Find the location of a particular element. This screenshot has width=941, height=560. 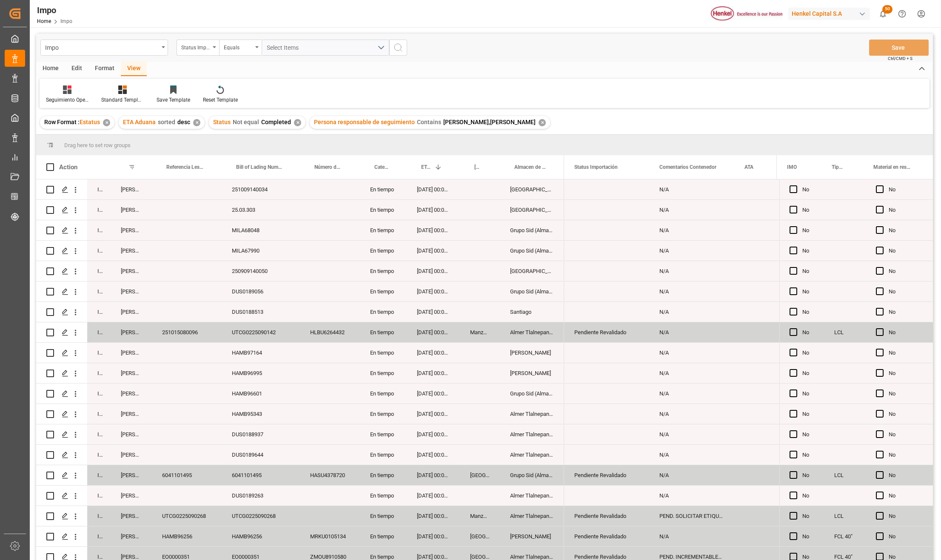

span: Not equal is located at coordinates (246, 122).